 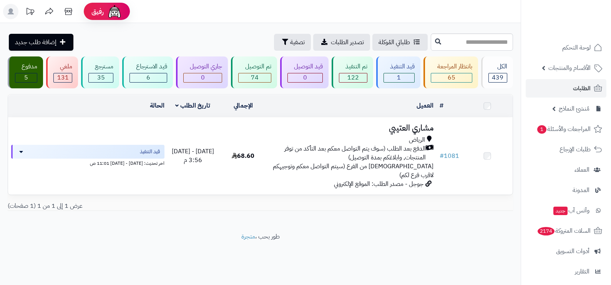 What do you see at coordinates (192, 106) in the screenshot?
I see `a: تاريخ الطلب` at bounding box center [192, 106].